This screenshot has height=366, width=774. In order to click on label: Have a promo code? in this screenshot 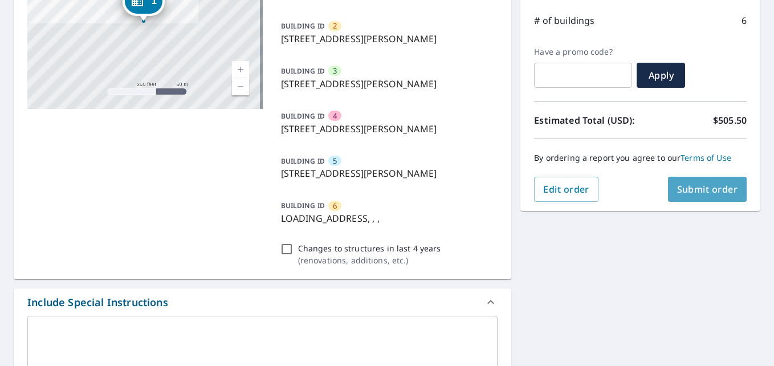, I will do `click(583, 52)`.